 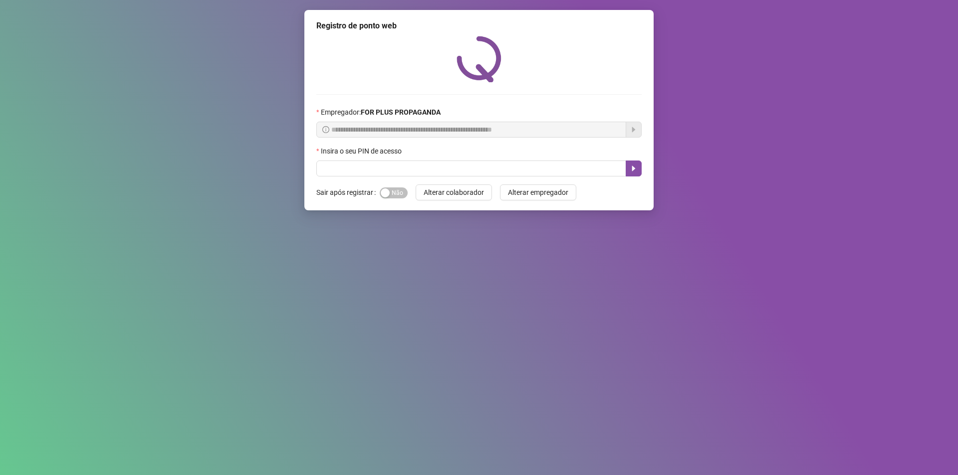 What do you see at coordinates (479, 26) in the screenshot?
I see `div: Registro de ponto web` at bounding box center [479, 26].